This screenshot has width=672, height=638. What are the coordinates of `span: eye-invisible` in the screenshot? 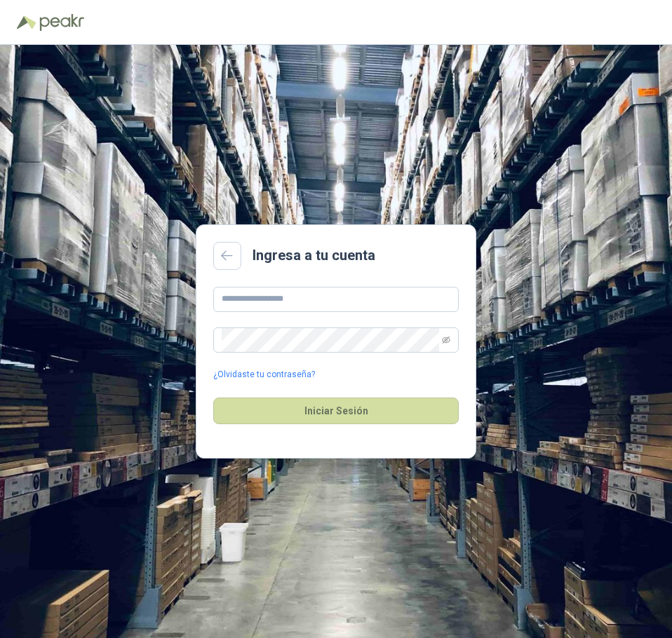 It's located at (446, 340).